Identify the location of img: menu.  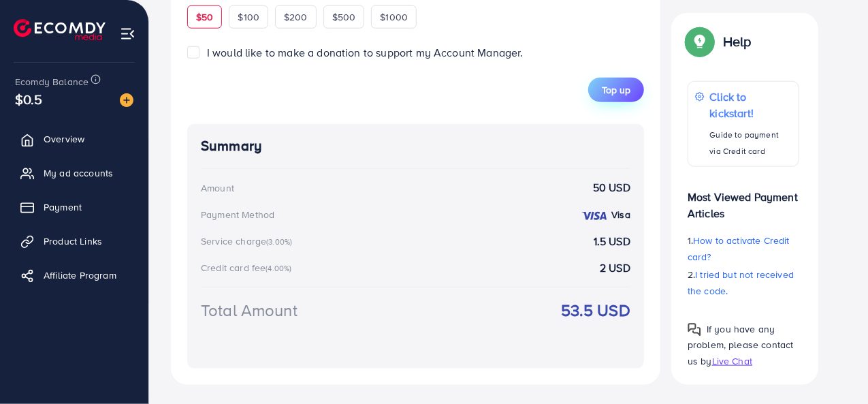
(127, 33).